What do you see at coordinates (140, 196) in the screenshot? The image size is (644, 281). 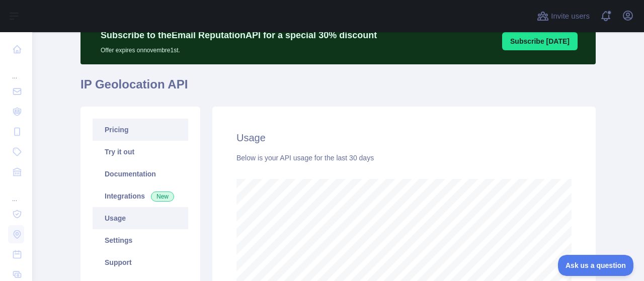 I see `a: Integrations New` at bounding box center [140, 196].